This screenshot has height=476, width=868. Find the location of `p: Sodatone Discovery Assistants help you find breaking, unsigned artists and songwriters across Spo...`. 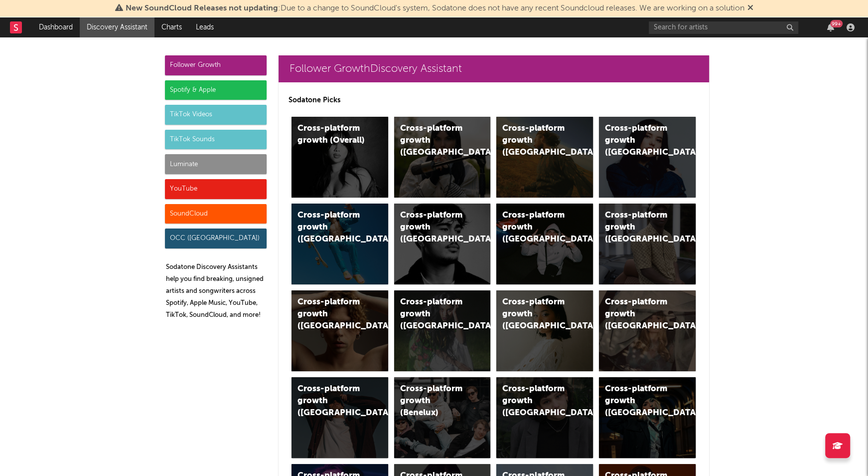

p: Sodatone Discovery Assistants help you find breaking, unsigned artists and songwriters across Spo... is located at coordinates (216, 291).